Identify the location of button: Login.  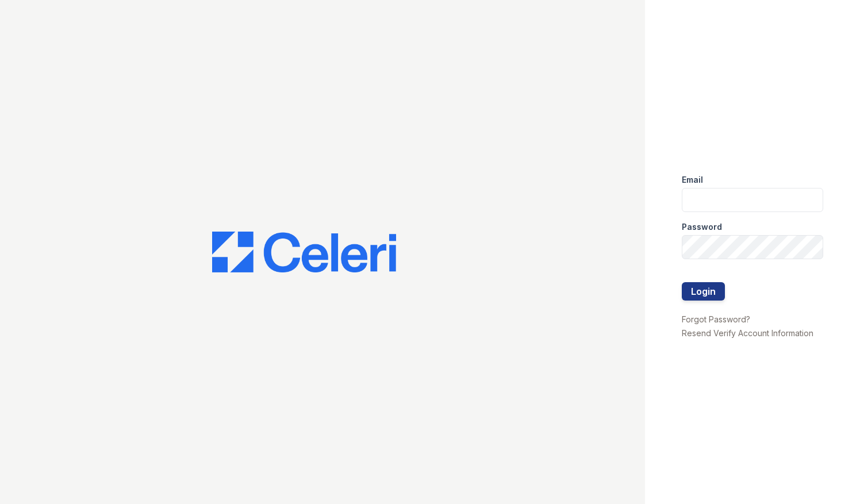
(703, 291).